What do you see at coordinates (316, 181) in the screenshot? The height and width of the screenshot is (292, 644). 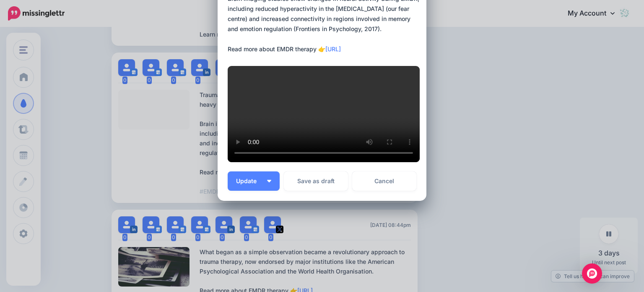 I see `button: Save as draft` at bounding box center [316, 181].